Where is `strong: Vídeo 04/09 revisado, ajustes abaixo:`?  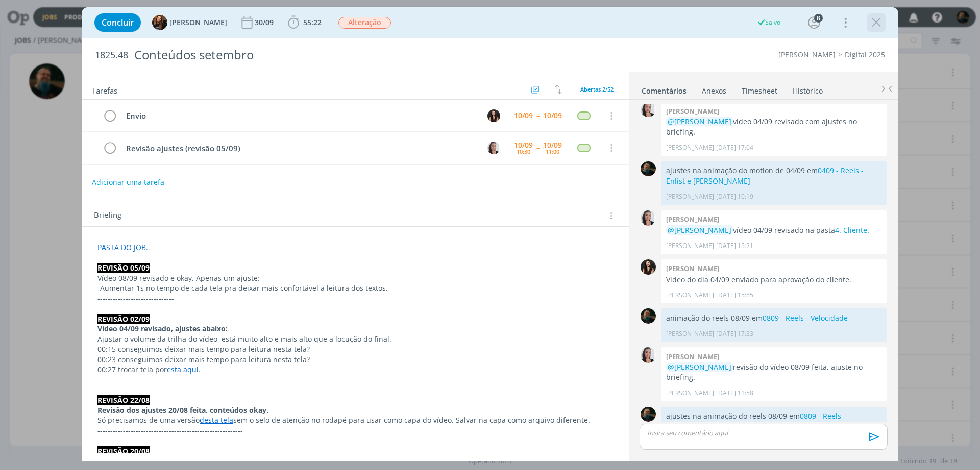 strong: Vídeo 04/09 revisado, ajustes abaixo: is located at coordinates (162, 328).